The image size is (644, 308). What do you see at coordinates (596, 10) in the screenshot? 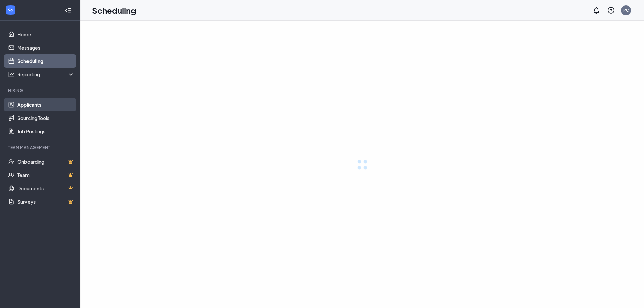
I see `svg: Notifications` at bounding box center [596, 10].